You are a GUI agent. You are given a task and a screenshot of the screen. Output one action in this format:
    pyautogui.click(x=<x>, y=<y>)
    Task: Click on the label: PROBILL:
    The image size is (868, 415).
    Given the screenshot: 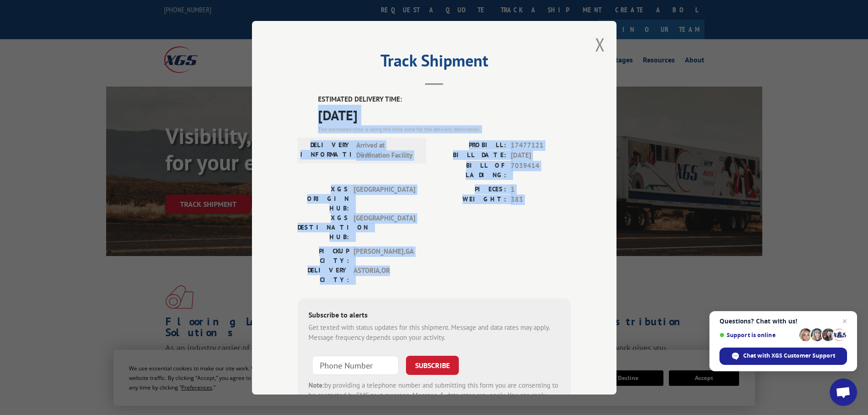 What is the action you would take?
    pyautogui.click(x=470, y=145)
    